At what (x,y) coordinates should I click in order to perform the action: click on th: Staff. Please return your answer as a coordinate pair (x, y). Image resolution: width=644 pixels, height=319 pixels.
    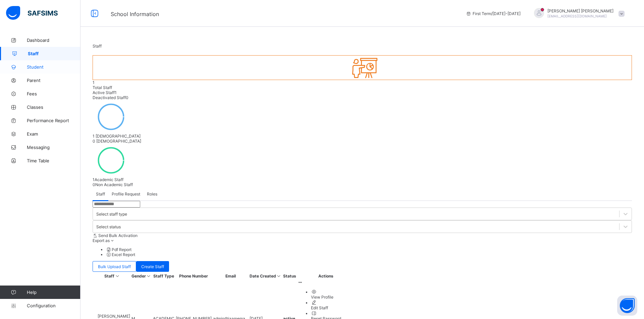
    Looking at the image, I should click on (112, 276).